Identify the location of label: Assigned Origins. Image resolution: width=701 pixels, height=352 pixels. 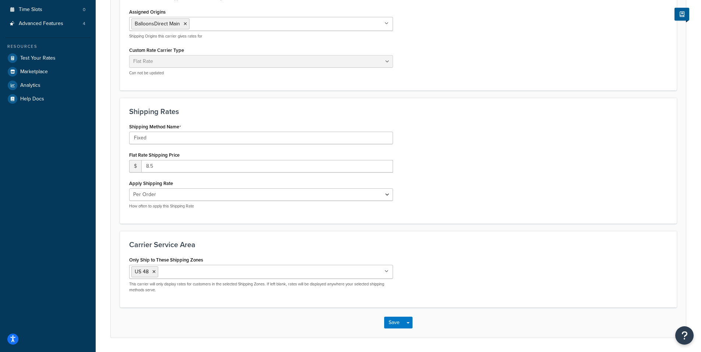
(147, 12).